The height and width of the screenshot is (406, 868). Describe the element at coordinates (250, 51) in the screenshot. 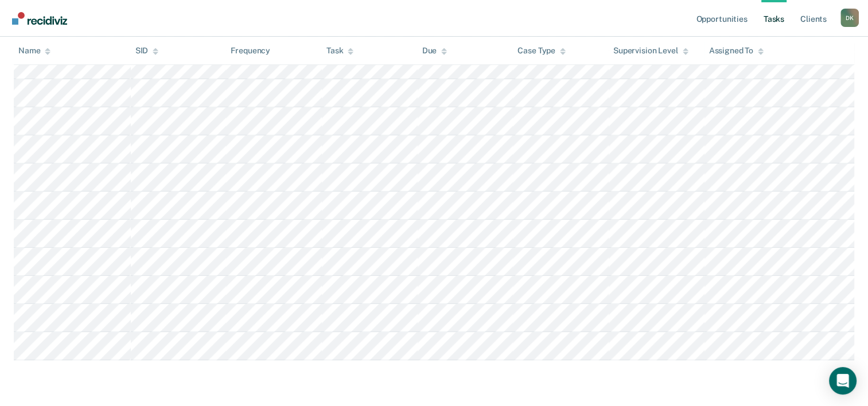

I see `div: Frequency` at that location.